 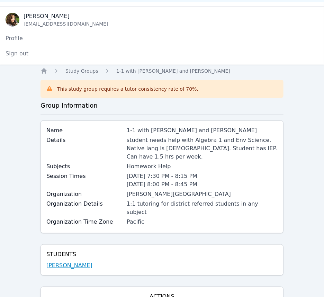 What do you see at coordinates (84, 222) in the screenshot?
I see `label: Organization Time Zone` at bounding box center [84, 222].